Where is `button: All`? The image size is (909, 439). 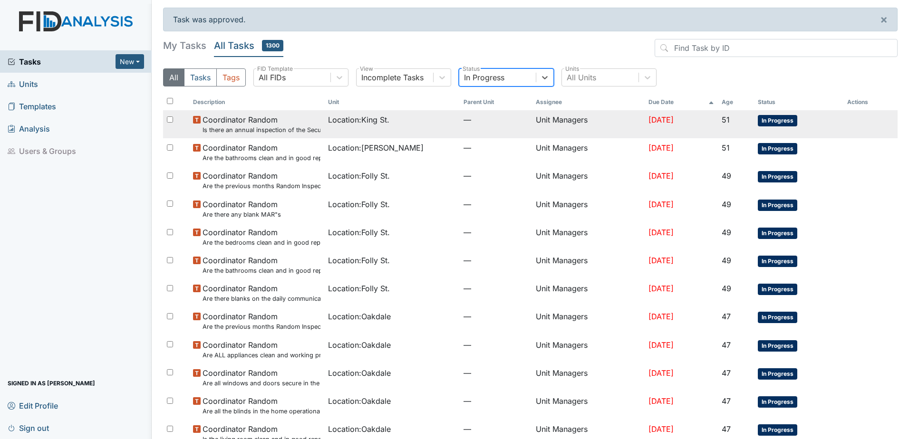 button: All is located at coordinates (174, 77).